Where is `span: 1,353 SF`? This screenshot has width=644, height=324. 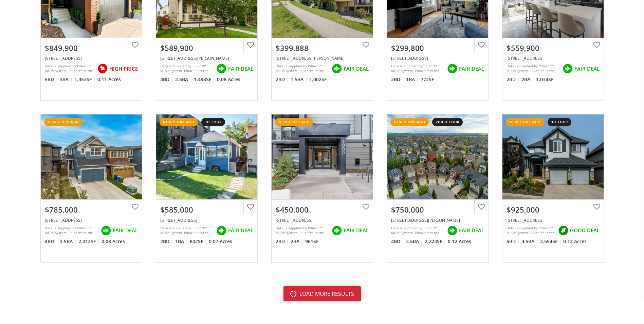
span: 1,353 SF is located at coordinates (85, 80).